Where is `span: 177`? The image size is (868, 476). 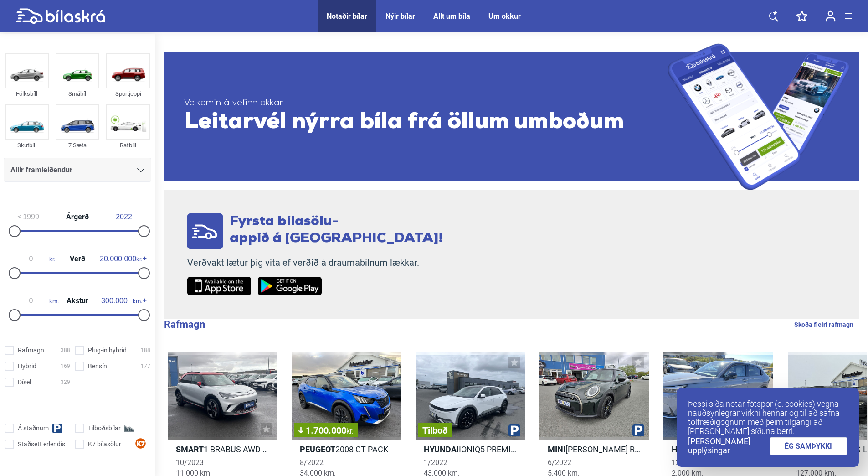
span: 177 is located at coordinates (145, 366).